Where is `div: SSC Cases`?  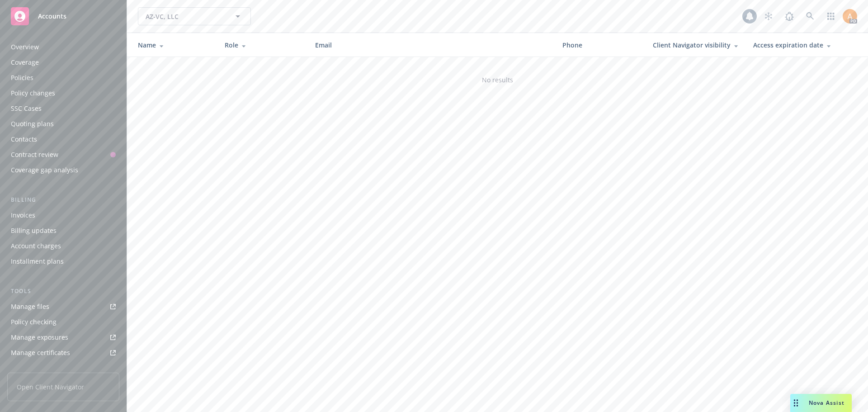
div: SSC Cases is located at coordinates (26, 109).